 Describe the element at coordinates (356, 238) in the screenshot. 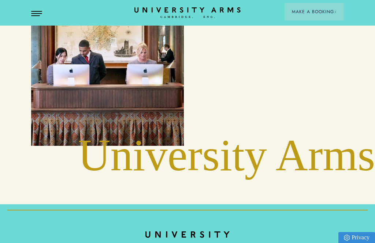

I see `a: Privacy` at that location.